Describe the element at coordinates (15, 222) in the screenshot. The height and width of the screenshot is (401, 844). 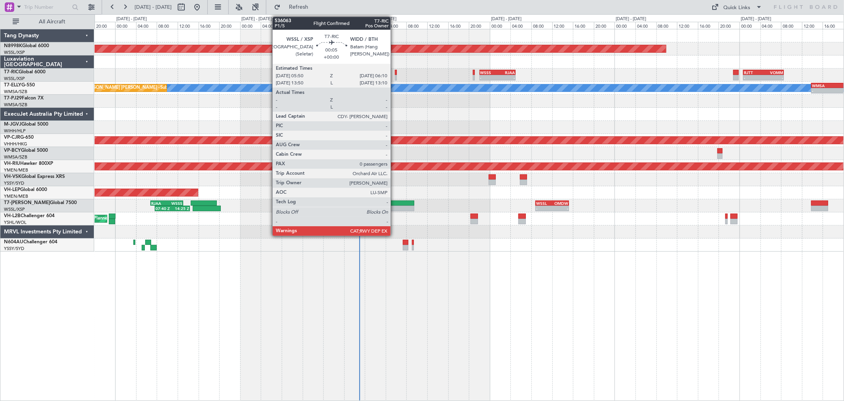
I see `a: YSHL/WOL` at that location.